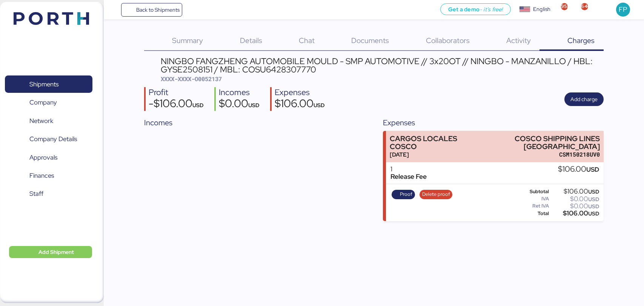  What do you see at coordinates (584, 99) in the screenshot?
I see `button: Add charge` at bounding box center [584, 99].